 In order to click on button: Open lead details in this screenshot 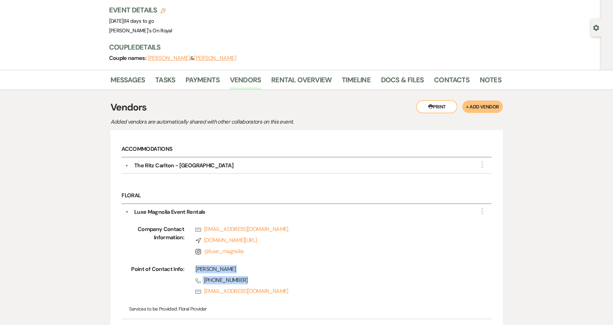, I will do `click(596, 27)`.